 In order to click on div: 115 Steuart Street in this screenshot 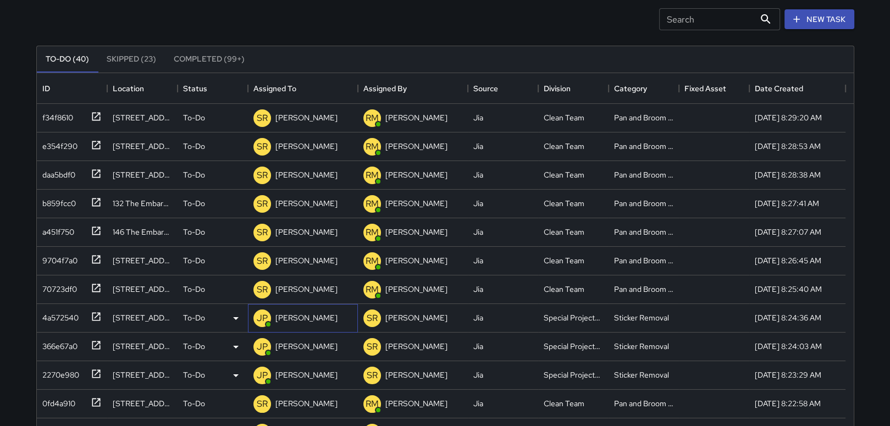, I will do `click(142, 318)`.